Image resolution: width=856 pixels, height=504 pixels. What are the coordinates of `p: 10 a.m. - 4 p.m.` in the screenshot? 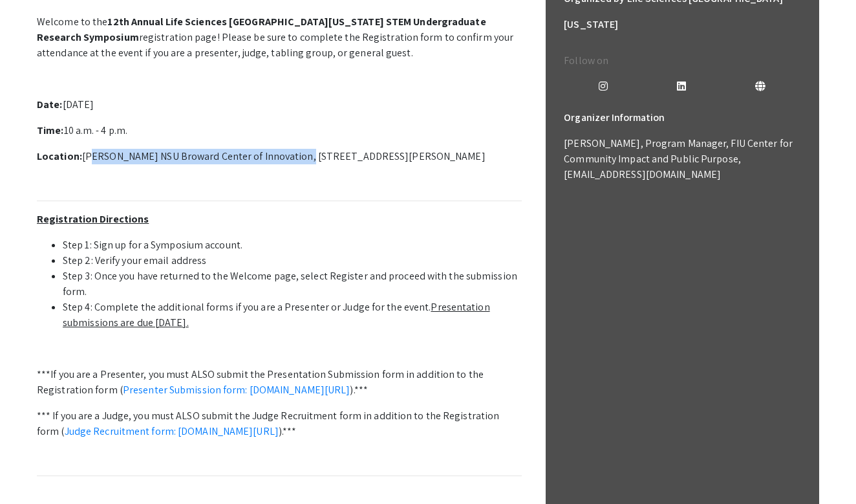 It's located at (279, 131).